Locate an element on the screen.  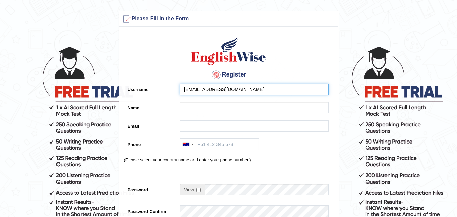
input: Show/Hide Password is located at coordinates (198, 190).